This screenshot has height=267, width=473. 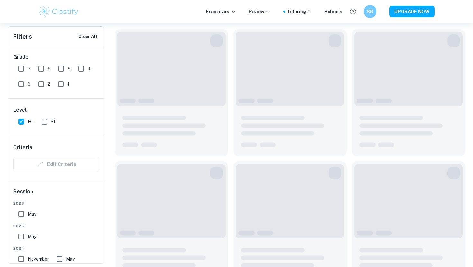 I want to click on button: Clear All, so click(x=88, y=37).